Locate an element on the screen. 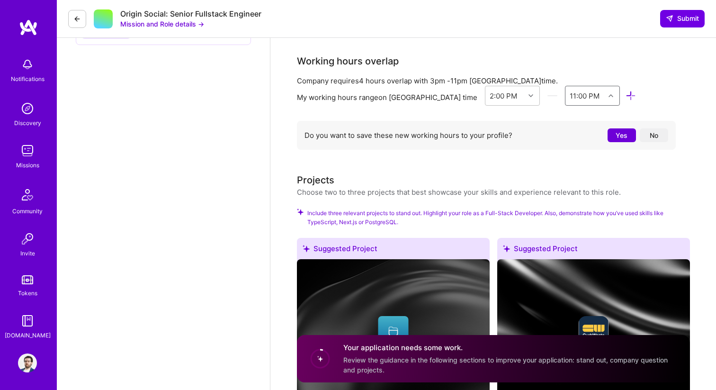 The image size is (716, 390). div: Choose two to three projects that best showcase your skills and experience relevant to this role. is located at coordinates (459, 192).